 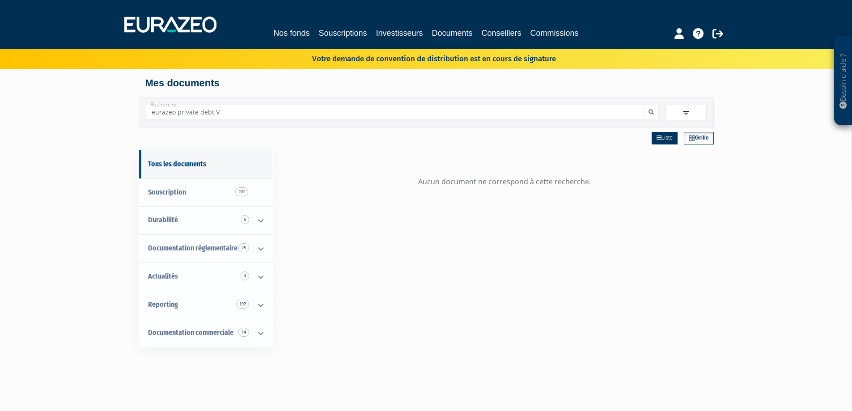 I want to click on a: Documents, so click(x=452, y=34).